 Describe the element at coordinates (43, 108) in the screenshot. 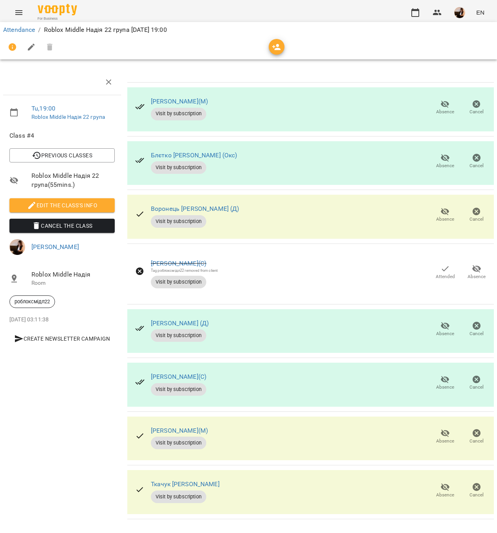

I see `a: Tu , 19:00` at that location.